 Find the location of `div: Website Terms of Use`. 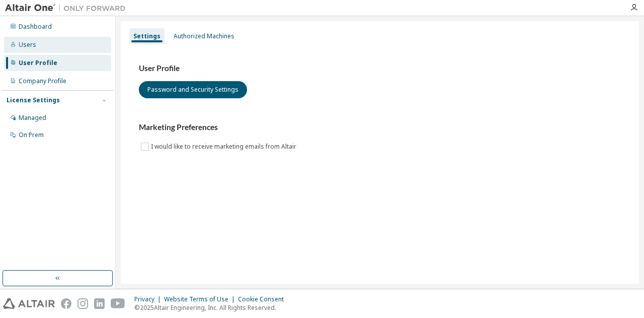

div: Website Terms of Use is located at coordinates (201, 300).